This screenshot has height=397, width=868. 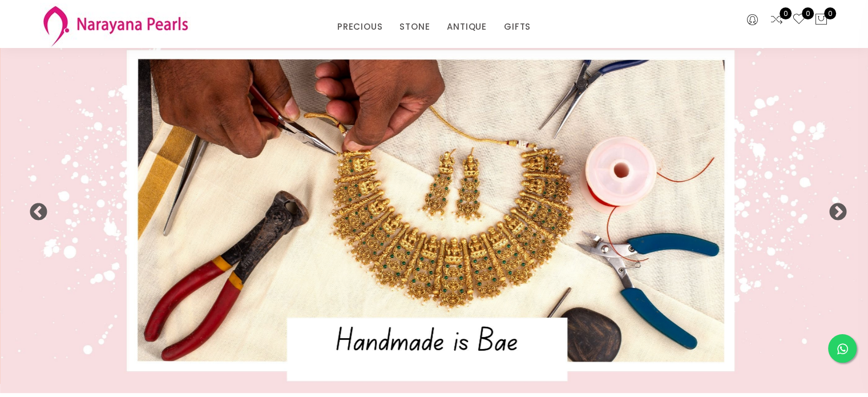 I want to click on button: Previous, so click(x=35, y=209).